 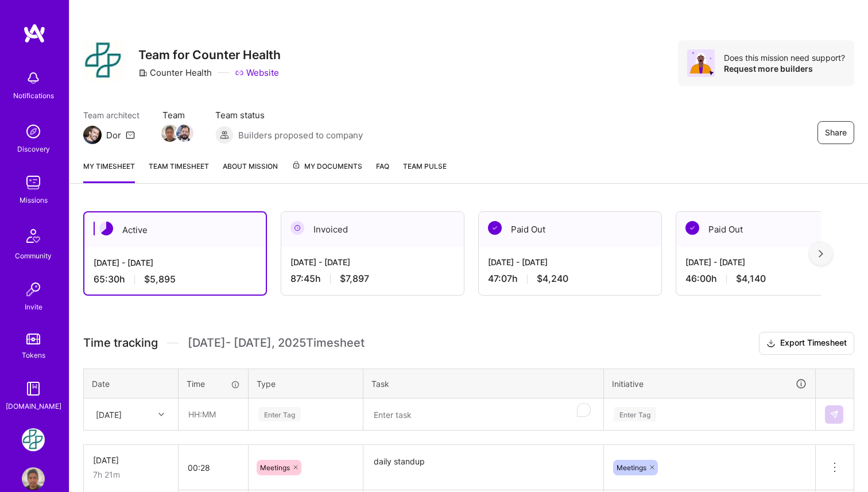 I want to click on a: FAQ, so click(x=383, y=172).